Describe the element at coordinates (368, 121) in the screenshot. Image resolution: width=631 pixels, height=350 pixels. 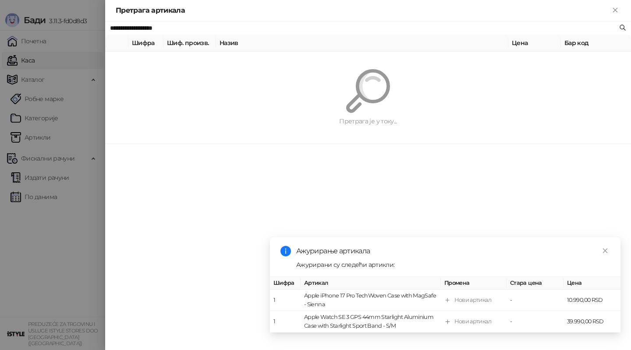
I see `div: Претрага је у току...` at that location.